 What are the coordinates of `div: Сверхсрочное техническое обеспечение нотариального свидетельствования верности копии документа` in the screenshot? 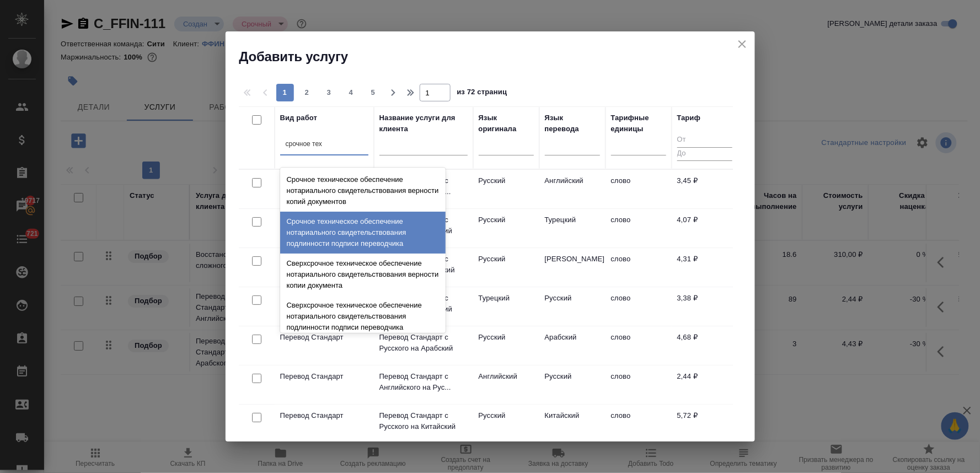 It's located at (363, 275).